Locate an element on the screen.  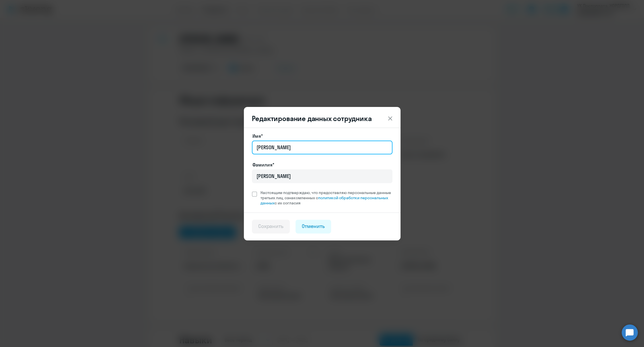
header: Редактирование данных сотрудника is located at coordinates (322, 118).